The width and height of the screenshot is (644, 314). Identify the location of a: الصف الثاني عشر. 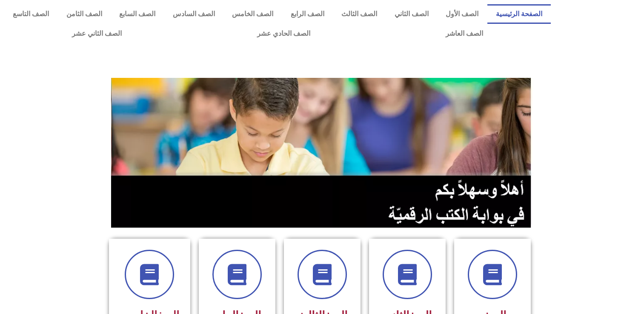
(97, 34).